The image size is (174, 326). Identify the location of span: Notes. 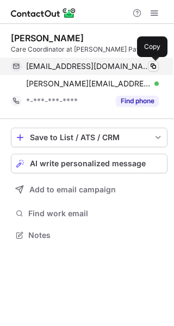
(96, 235).